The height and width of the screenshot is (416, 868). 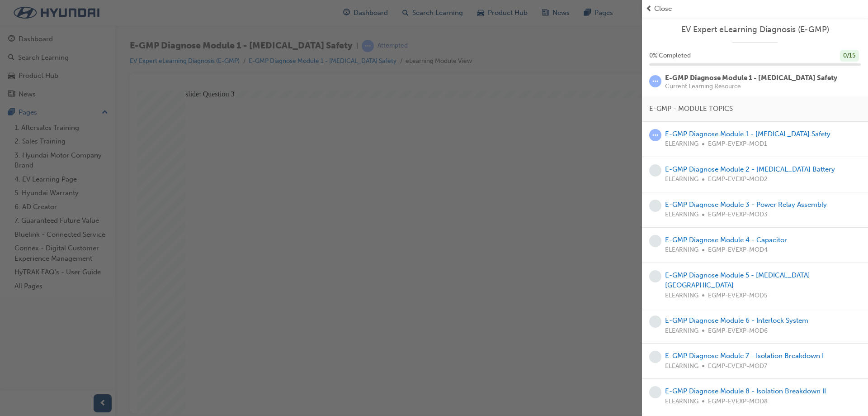 What do you see at coordinates (669, 55) in the screenshot?
I see `span: 0 % Completed` at bounding box center [669, 55].